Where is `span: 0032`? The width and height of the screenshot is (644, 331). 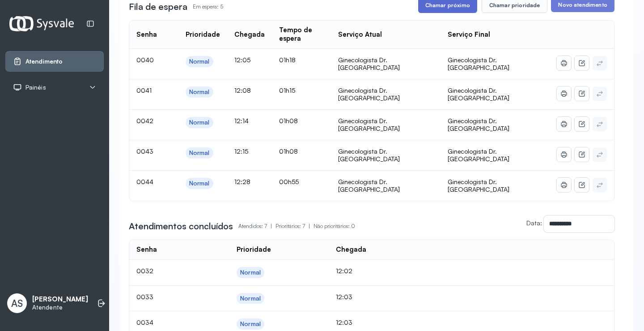 span: 0032 is located at coordinates (145, 270).